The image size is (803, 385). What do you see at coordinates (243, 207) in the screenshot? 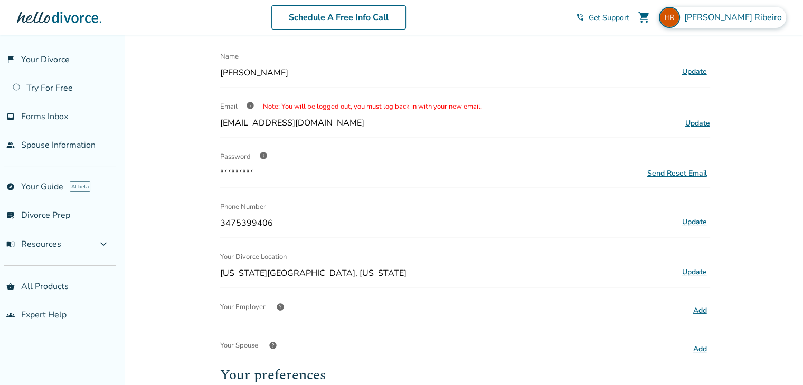
I see `span: Phone Number` at bounding box center [243, 207].